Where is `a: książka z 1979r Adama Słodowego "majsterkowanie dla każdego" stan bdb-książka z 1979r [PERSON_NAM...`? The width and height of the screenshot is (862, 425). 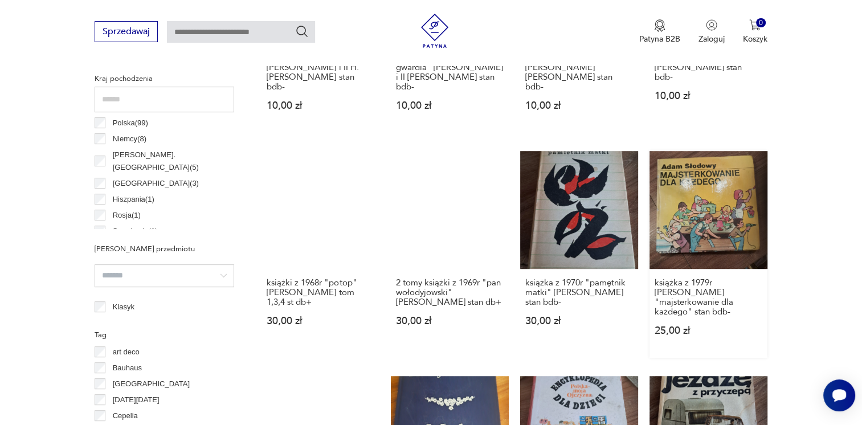 a: książka z 1979r Adama Słodowego "majsterkowanie dla każdego" stan bdb-książka z 1979r [PERSON_NAM... is located at coordinates (708, 254).